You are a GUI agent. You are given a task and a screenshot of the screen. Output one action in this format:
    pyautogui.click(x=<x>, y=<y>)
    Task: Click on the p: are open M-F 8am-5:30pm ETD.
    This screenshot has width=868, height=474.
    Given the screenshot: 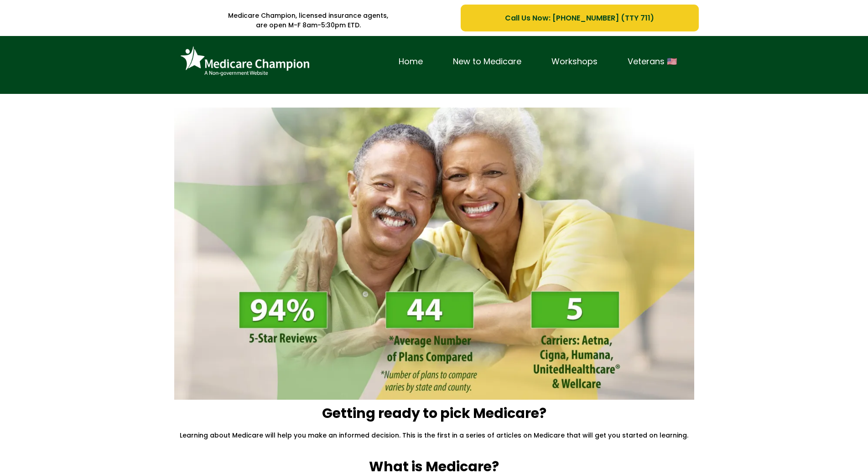 What is the action you would take?
    pyautogui.click(x=308, y=25)
    